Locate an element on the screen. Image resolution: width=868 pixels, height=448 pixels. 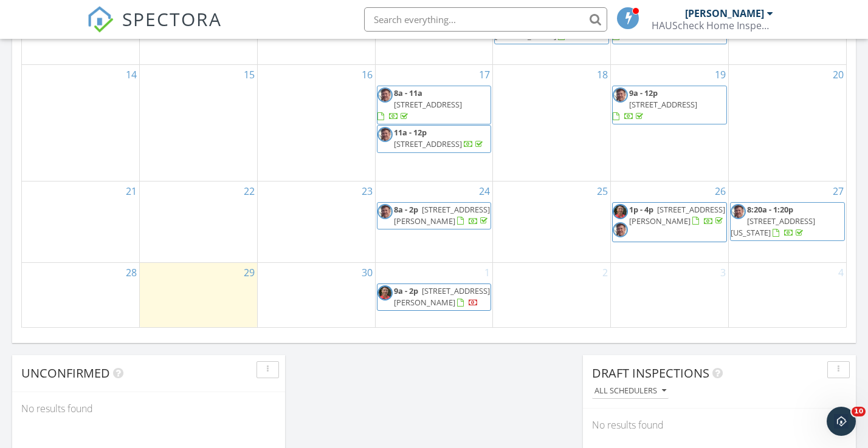
td: Go to September 29, 2025 is located at coordinates (198, 294).